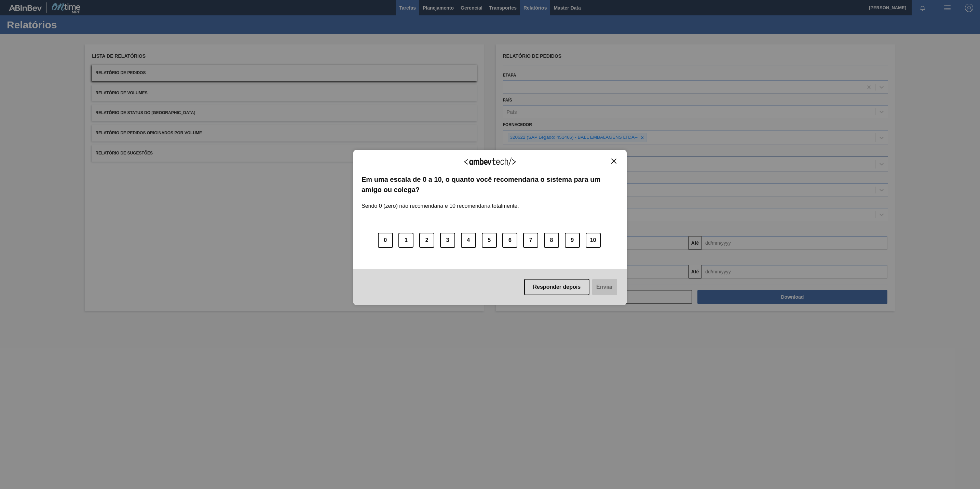 This screenshot has height=489, width=980. What do you see at coordinates (557, 287) in the screenshot?
I see `button: Responder depois` at bounding box center [557, 287].